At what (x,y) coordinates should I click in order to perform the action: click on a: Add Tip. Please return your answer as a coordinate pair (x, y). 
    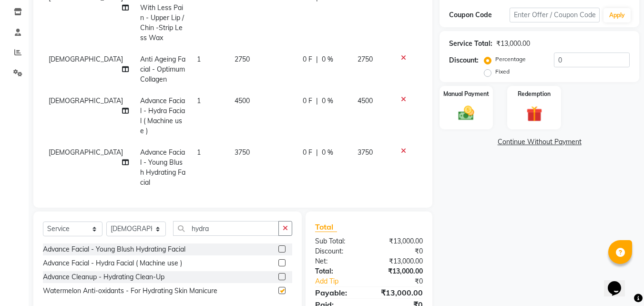
    Looking at the image, I should click on (343, 281).